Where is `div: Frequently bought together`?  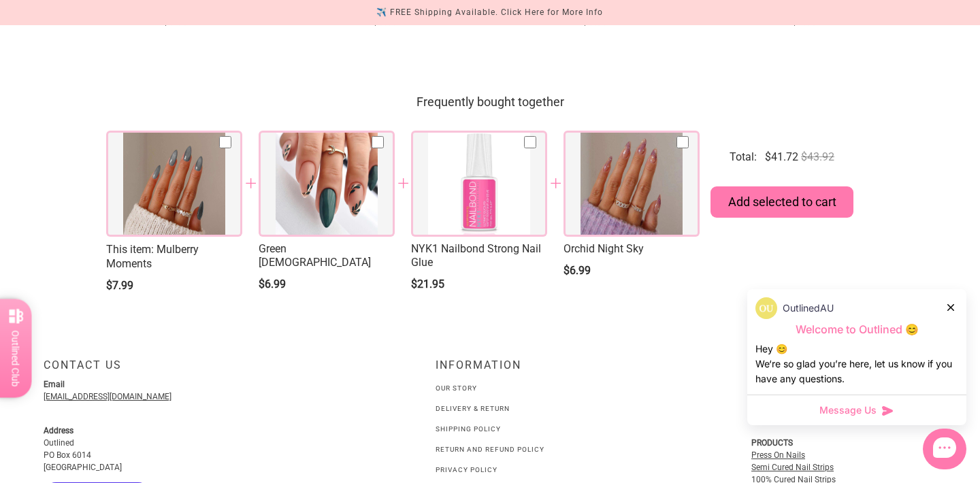
div: Frequently bought together is located at coordinates (490, 102).